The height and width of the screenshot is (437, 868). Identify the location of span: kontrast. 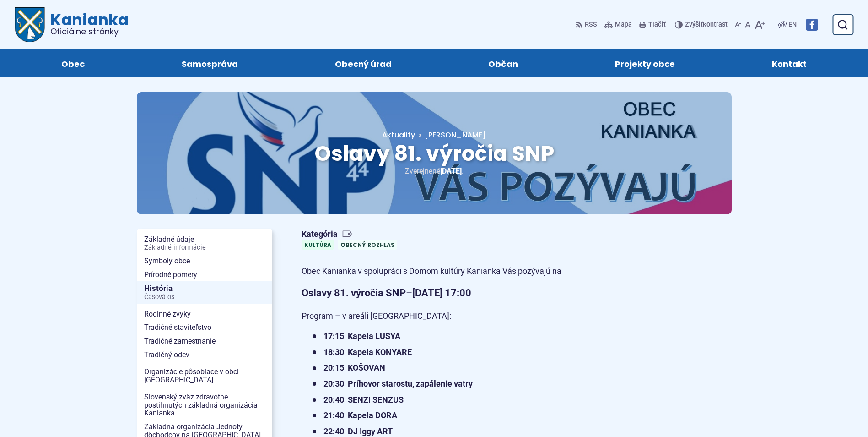
(707, 24).